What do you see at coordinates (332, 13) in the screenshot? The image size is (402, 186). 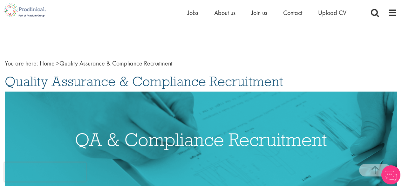 I see `span: Upload CV` at bounding box center [332, 13].